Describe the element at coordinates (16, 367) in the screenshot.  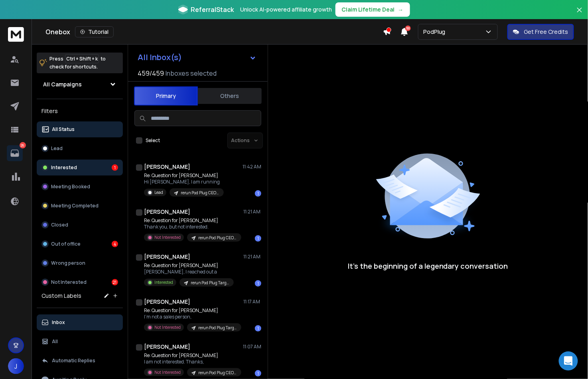
I see `button: J` at that location.